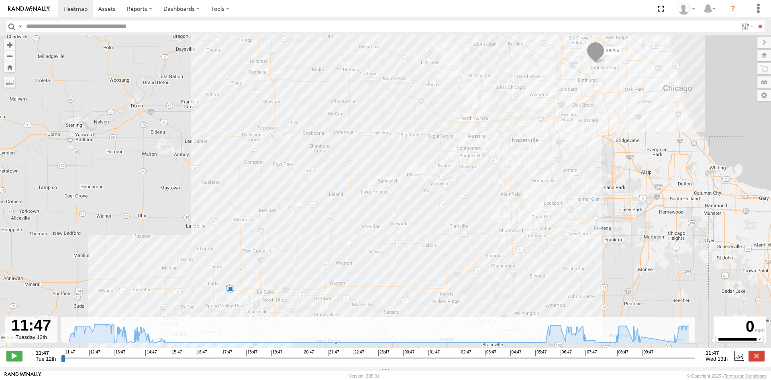 This screenshot has width=771, height=380. What do you see at coordinates (491, 353) in the screenshot?
I see `span: 03:47` at bounding box center [491, 353].